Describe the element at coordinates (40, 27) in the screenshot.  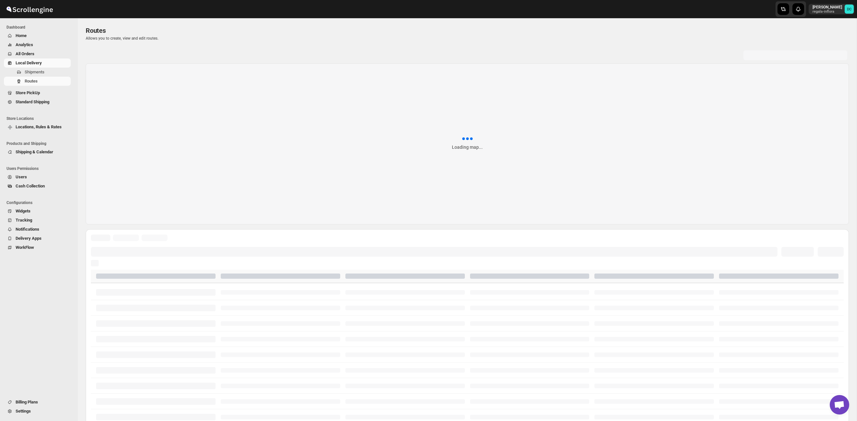
I see `span: Dashboard` at that location.